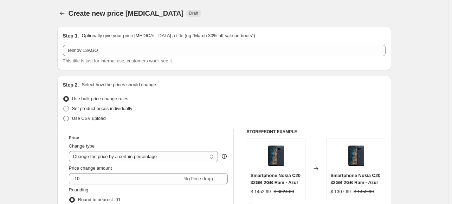 The width and height of the screenshot is (452, 204). What do you see at coordinates (79, 190) in the screenshot?
I see `span: Rounding` at bounding box center [79, 190].